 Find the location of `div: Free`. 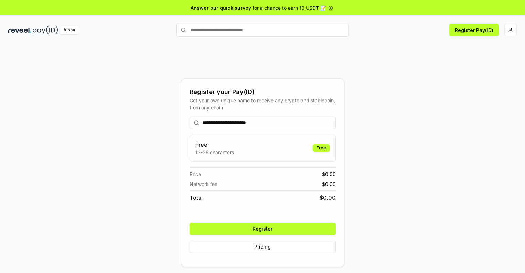

div: Free is located at coordinates (321, 148).